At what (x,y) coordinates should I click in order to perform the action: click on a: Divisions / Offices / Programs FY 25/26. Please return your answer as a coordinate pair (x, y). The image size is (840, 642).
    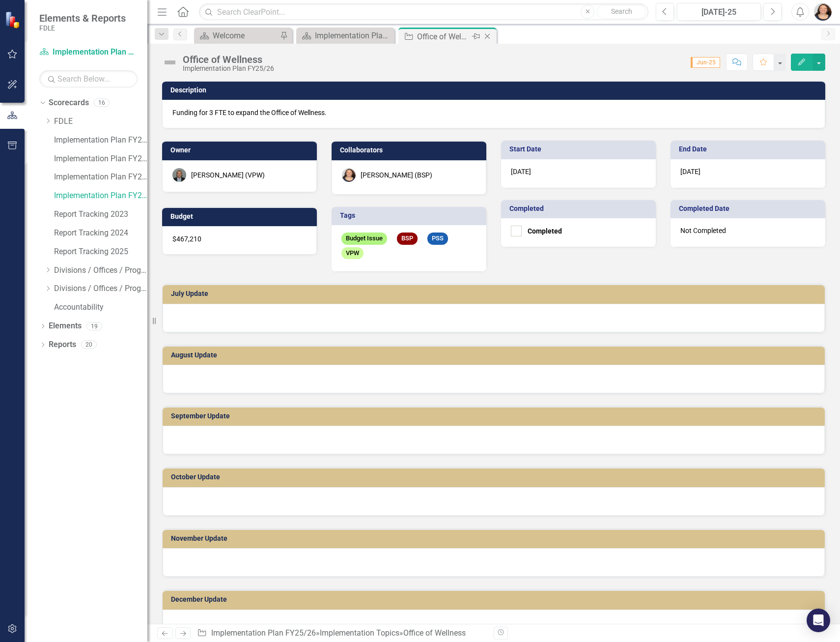
    Looking at the image, I should click on (100, 289).